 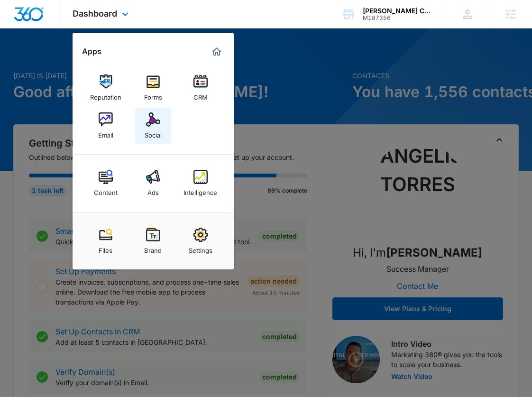 I want to click on div: CRM, so click(x=200, y=95).